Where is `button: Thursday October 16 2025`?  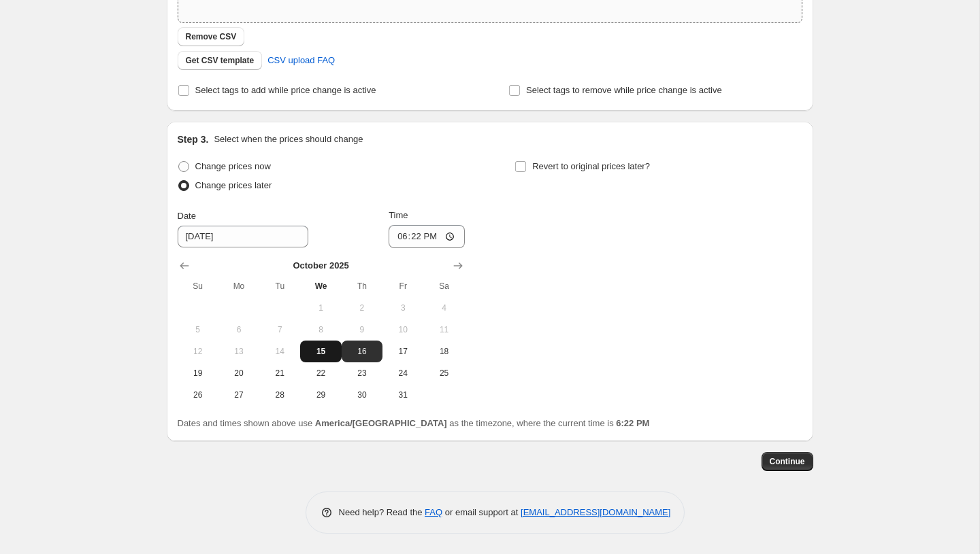 button: Thursday October 16 2025 is located at coordinates (362, 352).